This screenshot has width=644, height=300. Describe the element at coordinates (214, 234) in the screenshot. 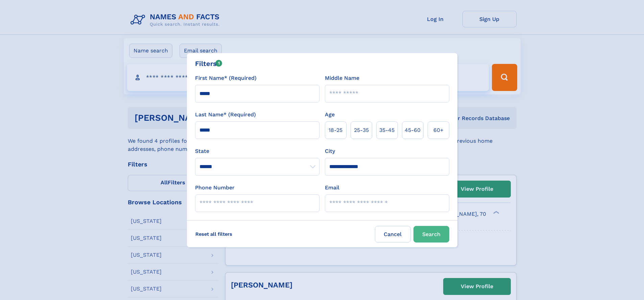

I see `label: Reset all filters` at that location.